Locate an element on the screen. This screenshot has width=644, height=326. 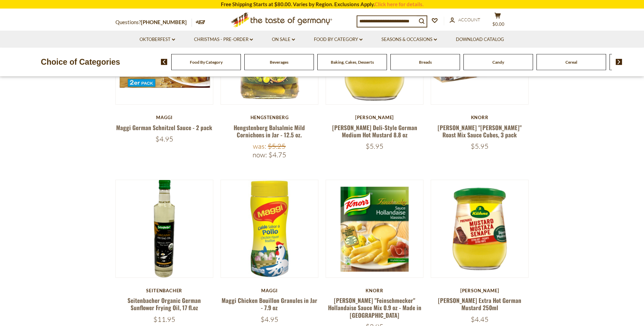
a: Seitenbacher Organic German Sunflower Frying Oil, 17 fl.oz is located at coordinates (164, 304).